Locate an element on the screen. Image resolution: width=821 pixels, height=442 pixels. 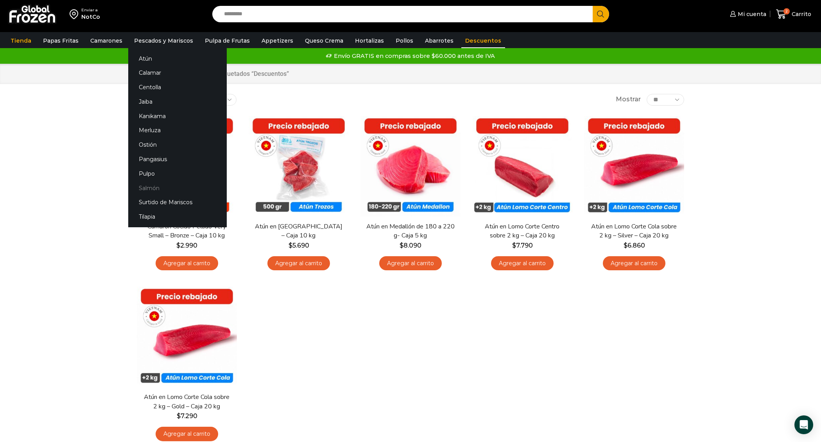
a: Calamar is located at coordinates (178, 73).